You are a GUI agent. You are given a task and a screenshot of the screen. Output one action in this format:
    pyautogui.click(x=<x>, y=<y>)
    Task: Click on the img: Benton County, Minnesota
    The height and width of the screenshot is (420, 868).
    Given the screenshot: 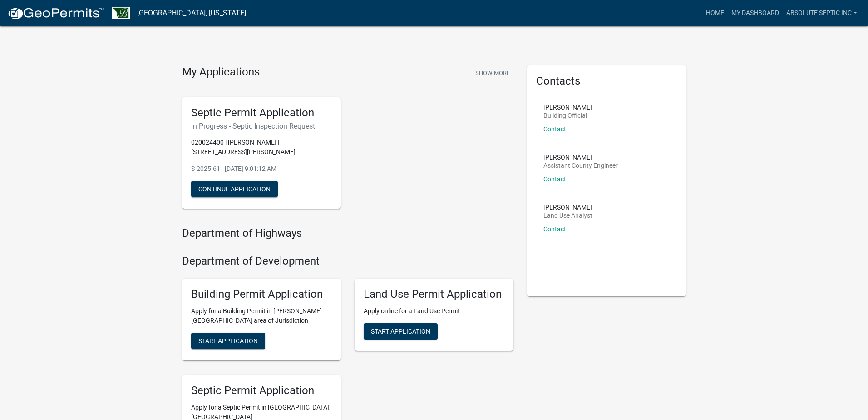 What is the action you would take?
    pyautogui.click(x=121, y=13)
    